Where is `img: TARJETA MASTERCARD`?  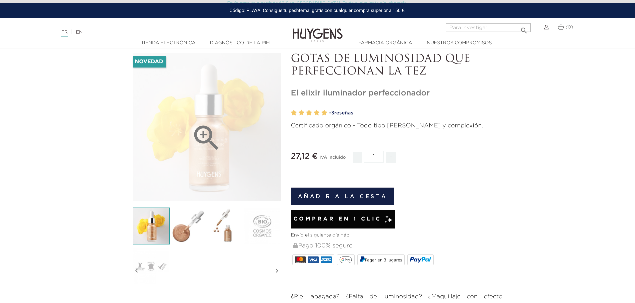
img: TARJETA MASTERCARD is located at coordinates (300, 260).